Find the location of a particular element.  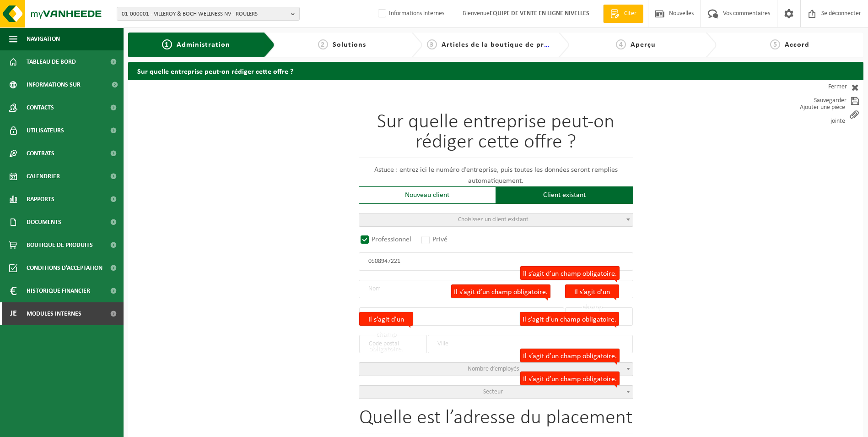

label: Informations internes is located at coordinates (410, 13).